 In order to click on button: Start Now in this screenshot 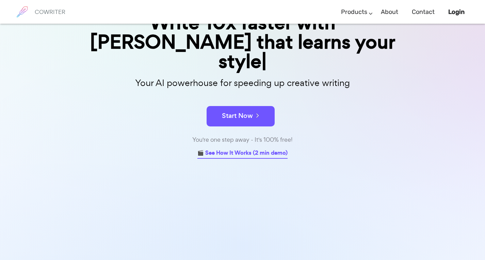, I will do `click(241, 116)`.